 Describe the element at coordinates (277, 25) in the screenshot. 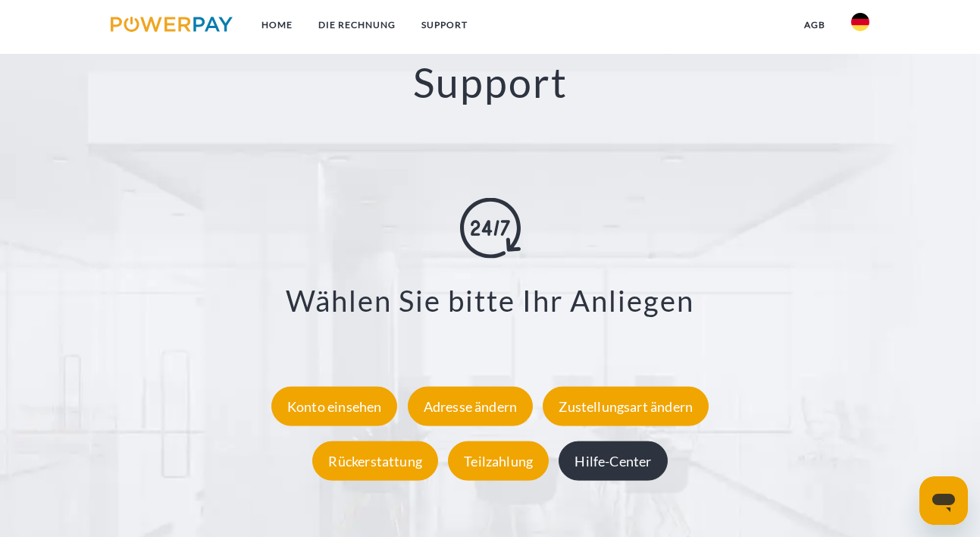

I see `a: Home` at that location.